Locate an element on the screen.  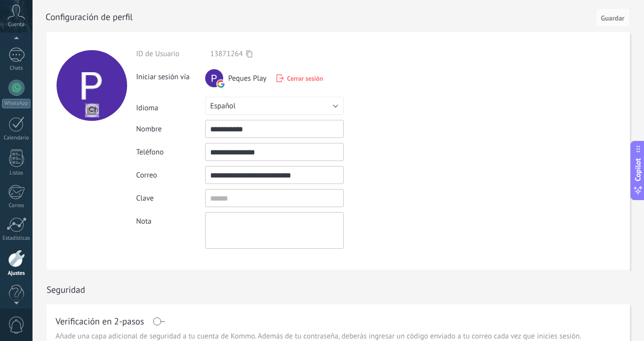
div: WhatsApp is located at coordinates (16, 103).